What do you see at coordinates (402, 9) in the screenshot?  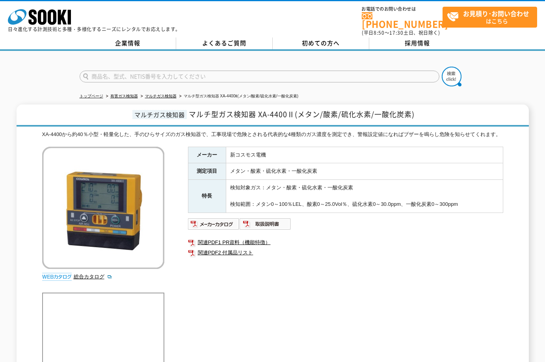 I see `span: お電話でのお問い合わせは` at bounding box center [402, 9].